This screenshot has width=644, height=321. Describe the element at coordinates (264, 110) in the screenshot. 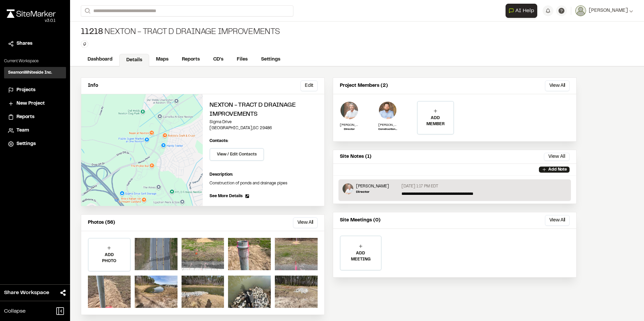

I see `h2: Nexton - Tract D Drainage Improvements` at that location.